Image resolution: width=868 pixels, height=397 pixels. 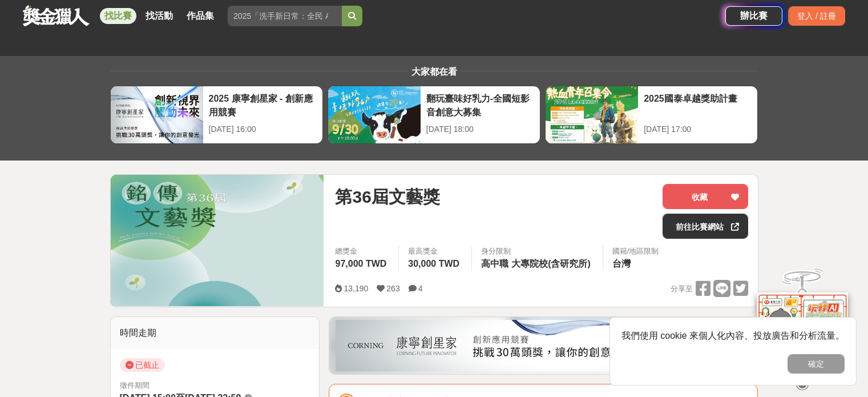 What do you see at coordinates (621, 264) in the screenshot?
I see `span: 台灣` at bounding box center [621, 264].